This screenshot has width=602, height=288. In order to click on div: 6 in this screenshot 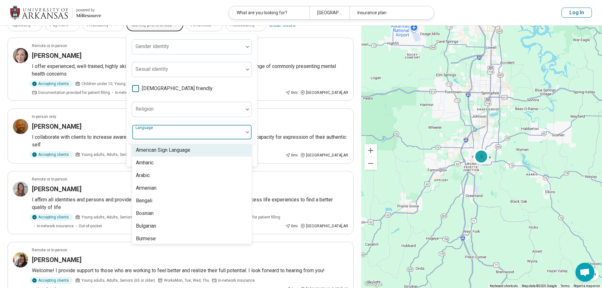, I will do `click(481, 157)`.